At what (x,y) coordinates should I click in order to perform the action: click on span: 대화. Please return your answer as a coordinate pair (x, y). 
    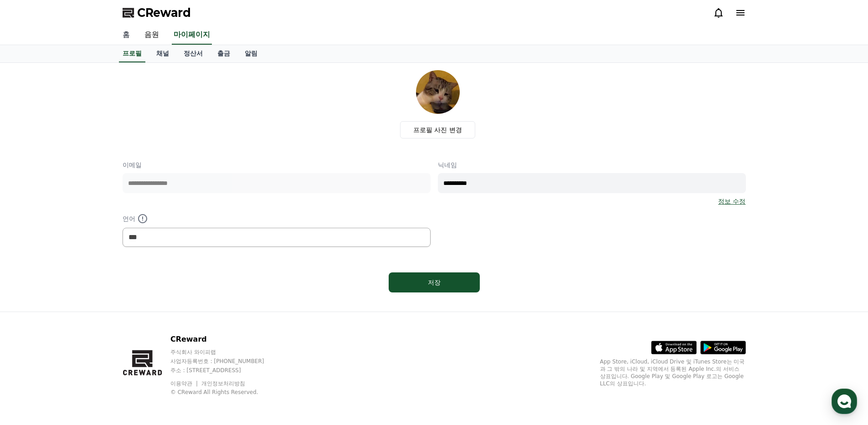
    Looking at the image, I should click on (89, 307).